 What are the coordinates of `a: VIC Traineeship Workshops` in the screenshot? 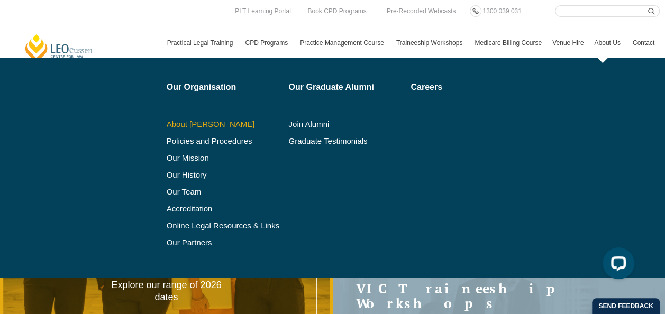 It's located at (488, 296).